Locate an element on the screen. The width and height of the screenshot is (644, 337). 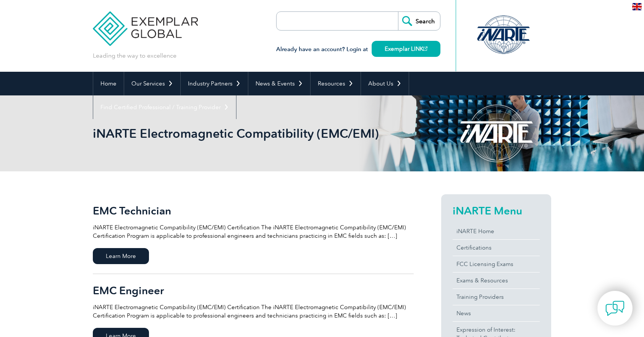
a: iNARTE Home is located at coordinates (496, 231).